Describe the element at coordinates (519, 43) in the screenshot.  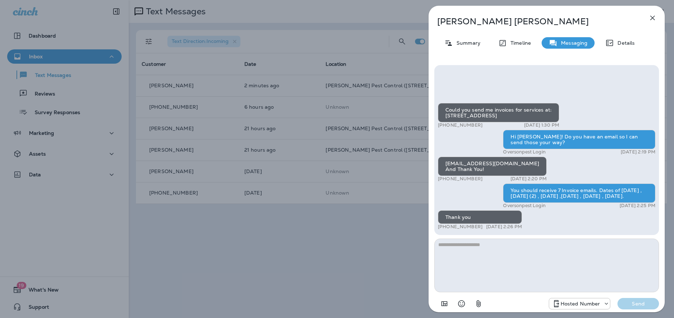
I see `p: Timeline` at that location.